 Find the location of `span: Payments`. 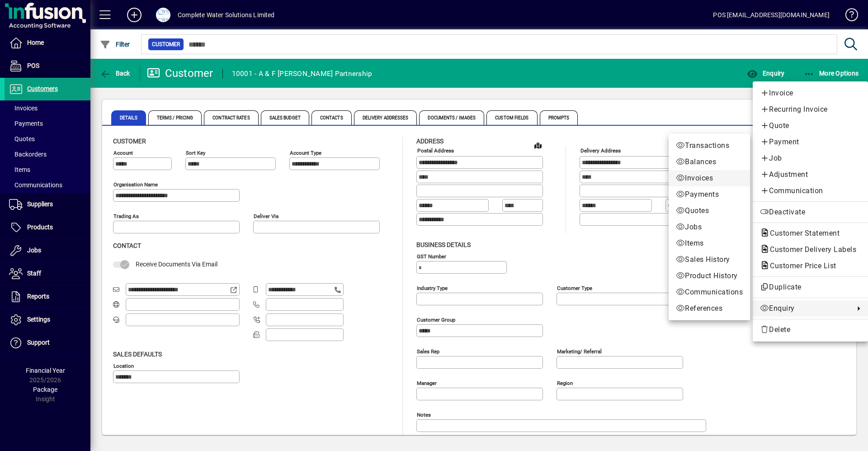

span: Payments is located at coordinates (709, 194).